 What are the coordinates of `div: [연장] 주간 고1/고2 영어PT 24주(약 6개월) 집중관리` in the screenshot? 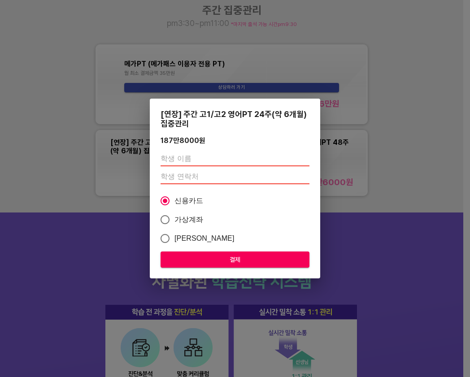 It's located at (235, 119).